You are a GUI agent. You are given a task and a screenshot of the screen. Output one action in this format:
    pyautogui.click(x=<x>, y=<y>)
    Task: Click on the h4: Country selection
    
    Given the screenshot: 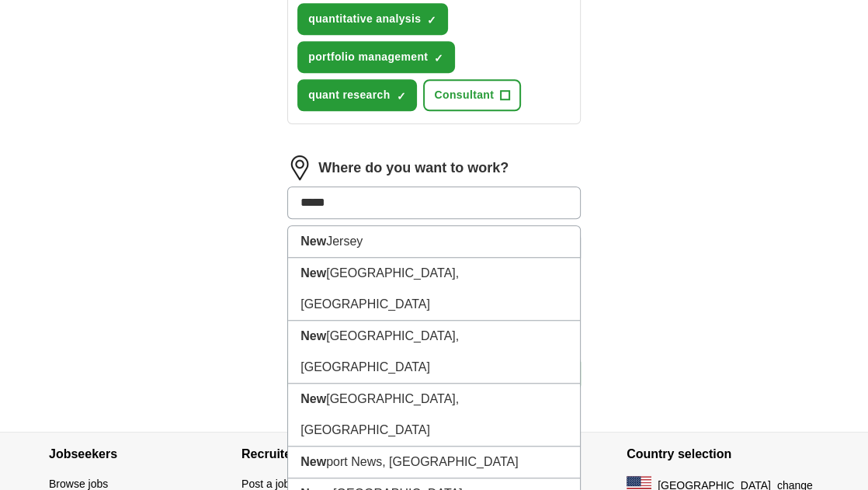 What is the action you would take?
    pyautogui.click(x=723, y=454)
    